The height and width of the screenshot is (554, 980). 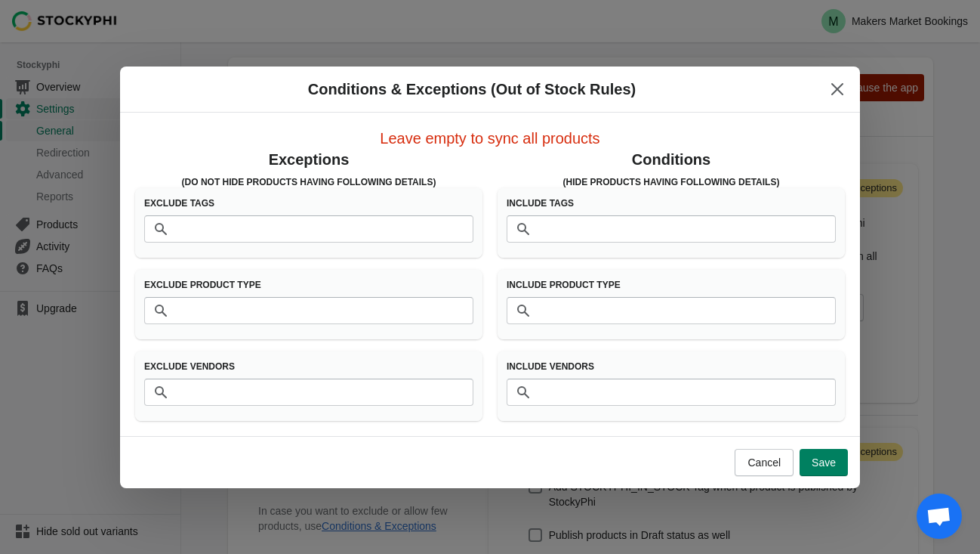 What do you see at coordinates (309, 159) in the screenshot?
I see `span: Exceptions` at bounding box center [309, 159].